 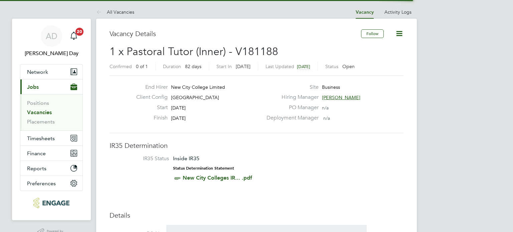 What do you see at coordinates (142, 67) in the screenshot?
I see `span: 0 of 1` at bounding box center [142, 67].